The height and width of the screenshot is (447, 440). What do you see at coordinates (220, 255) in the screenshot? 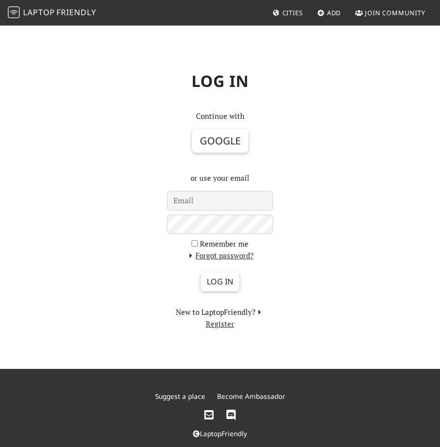
I see `a: Forgot password?` at bounding box center [220, 255].